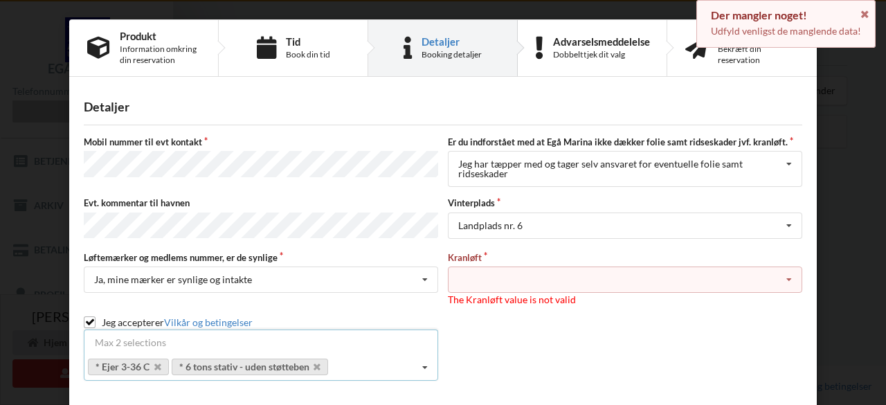  Describe the element at coordinates (308, 42) in the screenshot. I see `div: Tid` at that location.